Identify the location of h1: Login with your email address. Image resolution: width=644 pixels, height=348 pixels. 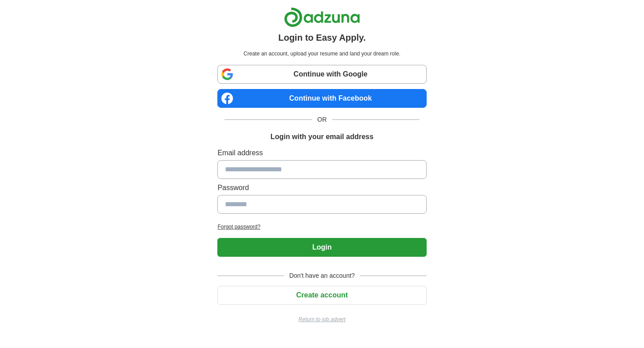
(322, 137).